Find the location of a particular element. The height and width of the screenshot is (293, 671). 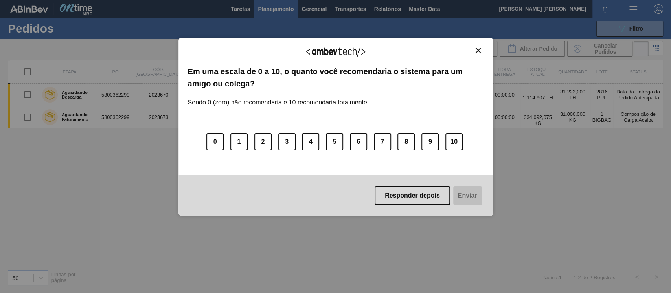

button: 7 is located at coordinates (383, 142).